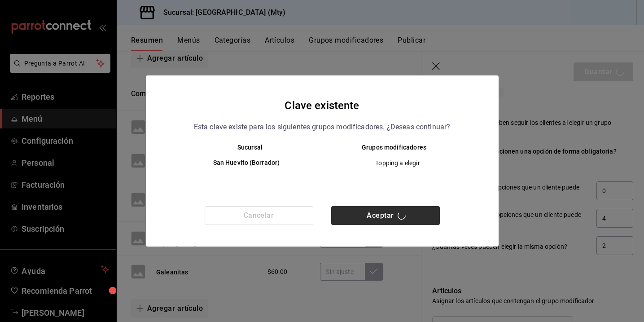 The width and height of the screenshot is (644, 322). I want to click on h4: Clave existente, so click(322, 105).